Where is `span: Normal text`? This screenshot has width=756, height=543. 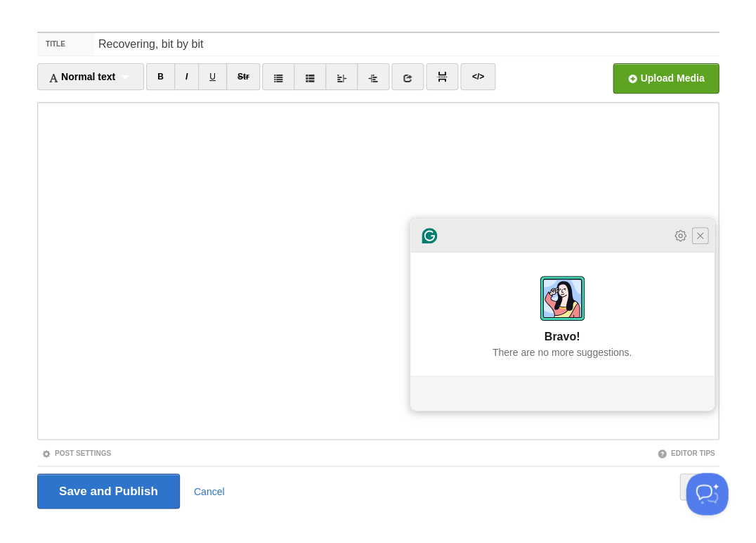 span: Normal text is located at coordinates (81, 76).